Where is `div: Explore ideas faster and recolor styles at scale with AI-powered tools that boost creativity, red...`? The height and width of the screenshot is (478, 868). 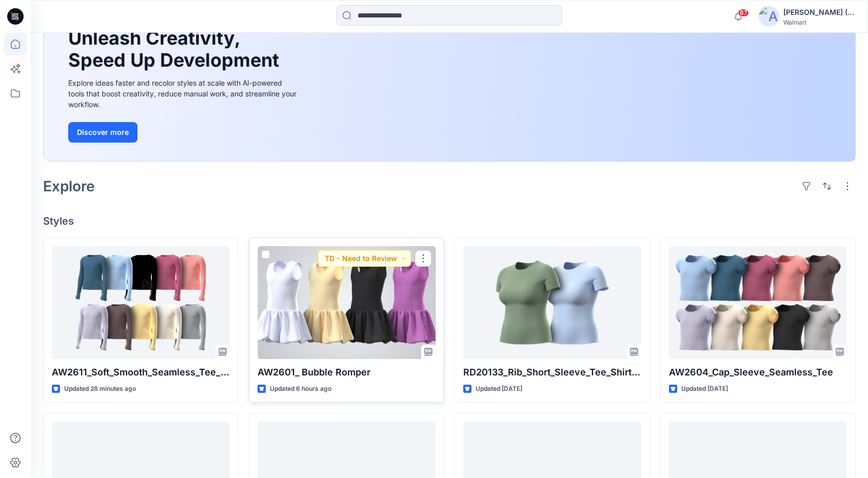
div: Explore ideas faster and recolor styles at scale with AI-powered tools that boost creativity, red... is located at coordinates (184, 93).